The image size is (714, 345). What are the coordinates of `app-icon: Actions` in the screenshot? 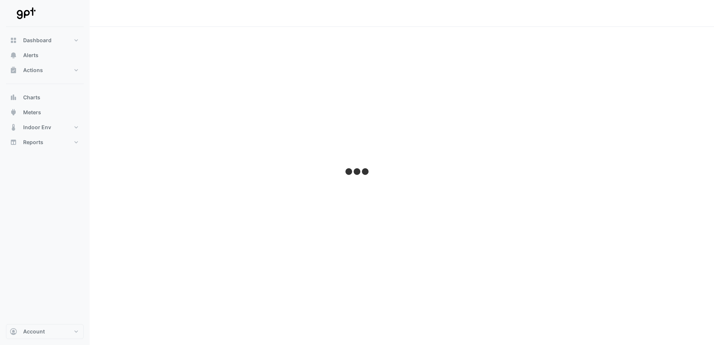 It's located at (13, 70).